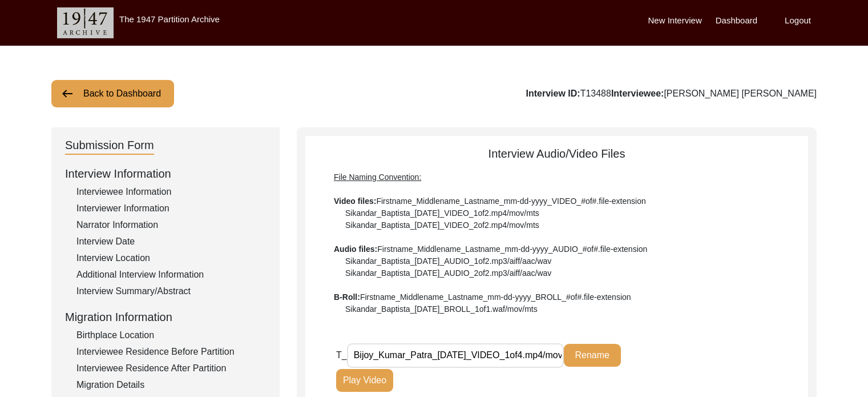 Image resolution: width=868 pixels, height=397 pixels. What do you see at coordinates (171, 225) in the screenshot?
I see `div: Narrator Information` at bounding box center [171, 225].